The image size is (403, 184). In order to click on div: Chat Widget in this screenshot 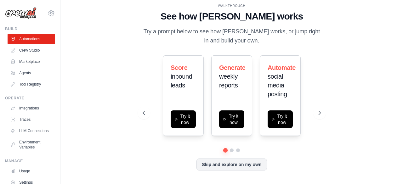, I will do `click(387, 169)`.